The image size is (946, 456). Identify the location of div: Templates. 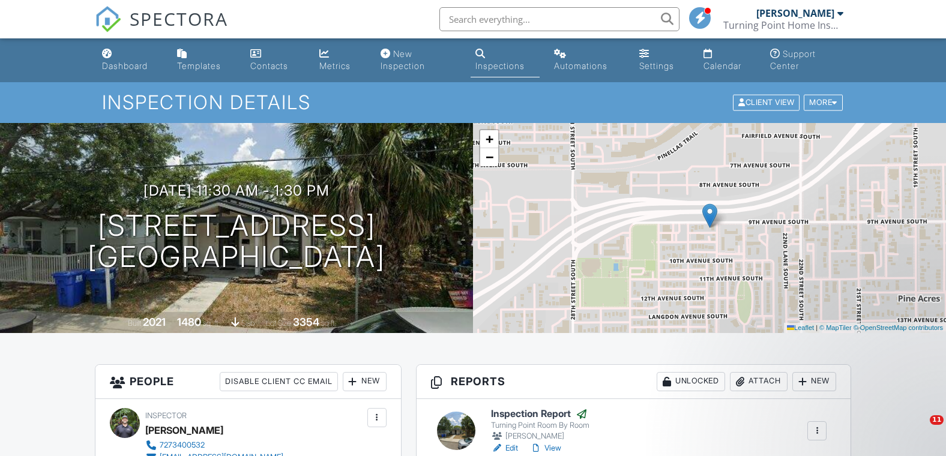
(199, 65).